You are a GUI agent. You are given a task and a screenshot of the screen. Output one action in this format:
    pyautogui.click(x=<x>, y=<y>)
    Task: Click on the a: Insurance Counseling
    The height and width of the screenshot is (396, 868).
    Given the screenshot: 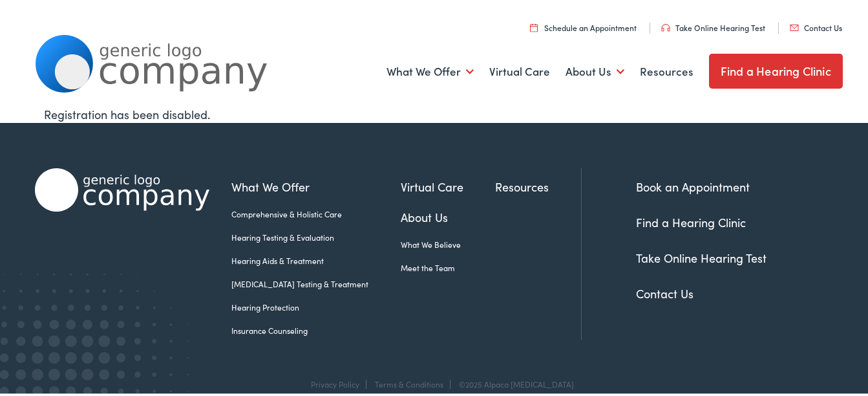 What is the action you would take?
    pyautogui.click(x=316, y=329)
    